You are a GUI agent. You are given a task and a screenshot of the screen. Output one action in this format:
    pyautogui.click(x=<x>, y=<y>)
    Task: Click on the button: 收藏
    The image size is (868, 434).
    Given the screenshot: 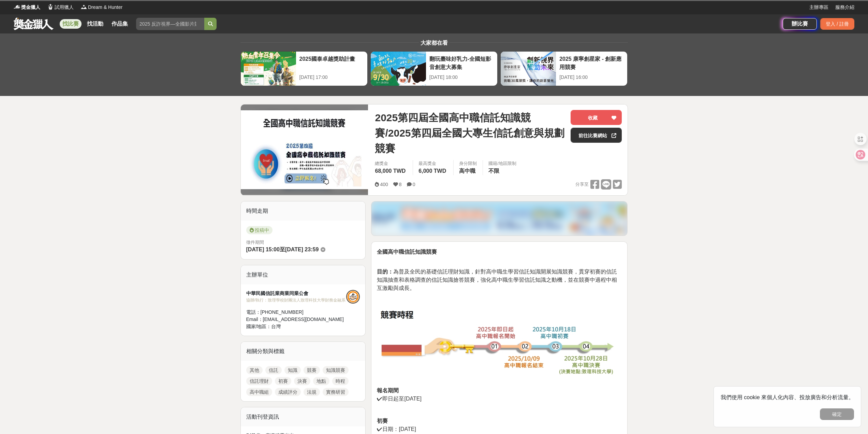 What is the action you would take?
    pyautogui.click(x=596, y=117)
    